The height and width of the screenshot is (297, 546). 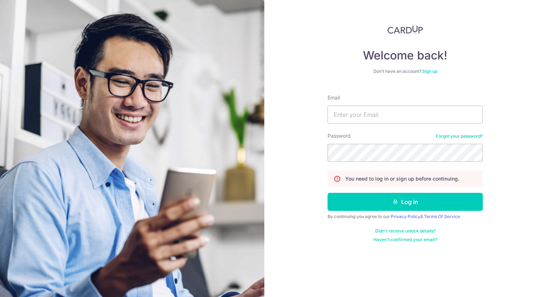 I want to click on label: Password, so click(x=339, y=136).